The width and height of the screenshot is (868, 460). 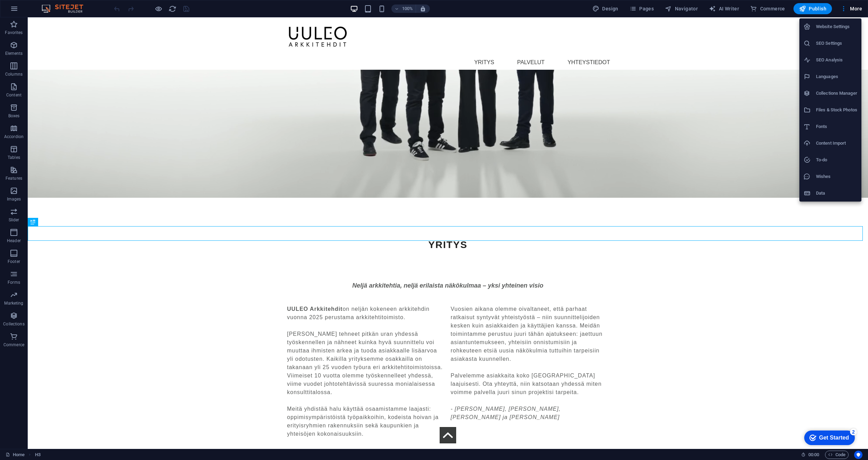 What do you see at coordinates (837, 126) in the screenshot?
I see `h6: Fonts` at bounding box center [837, 126].